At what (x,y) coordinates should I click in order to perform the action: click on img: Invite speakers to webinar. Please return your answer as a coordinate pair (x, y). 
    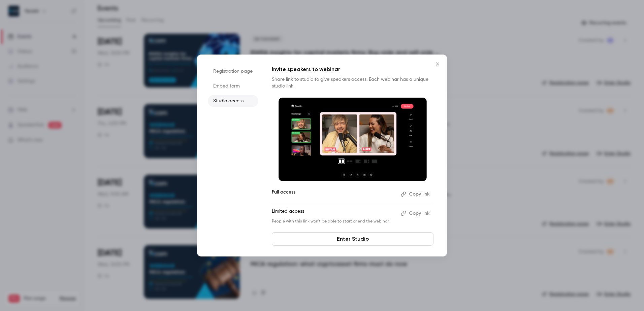
    Looking at the image, I should click on (353, 139).